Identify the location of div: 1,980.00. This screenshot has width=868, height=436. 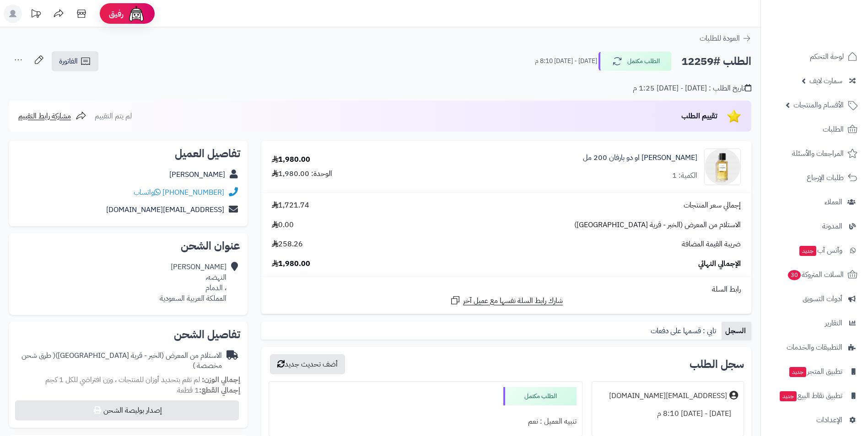
(291, 160).